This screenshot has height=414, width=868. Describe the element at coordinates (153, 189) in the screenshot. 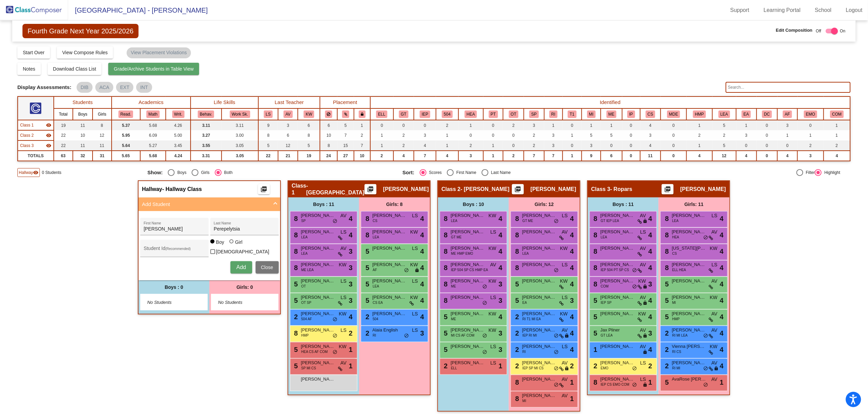

I see `span: Hallway` at that location.